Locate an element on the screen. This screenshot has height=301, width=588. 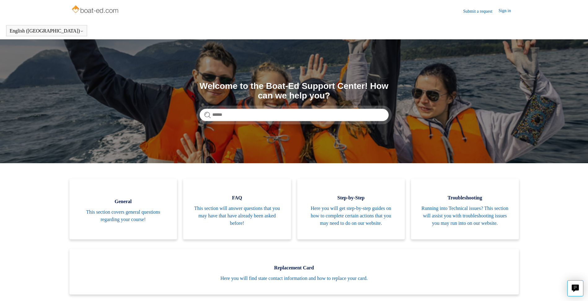
a: General This section covers general questions regarding your course! is located at coordinates (123, 209).